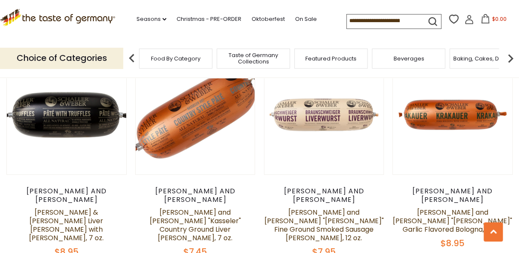 Image resolution: width=519 pixels, height=253 pixels. I want to click on a: Food By Category, so click(176, 58).